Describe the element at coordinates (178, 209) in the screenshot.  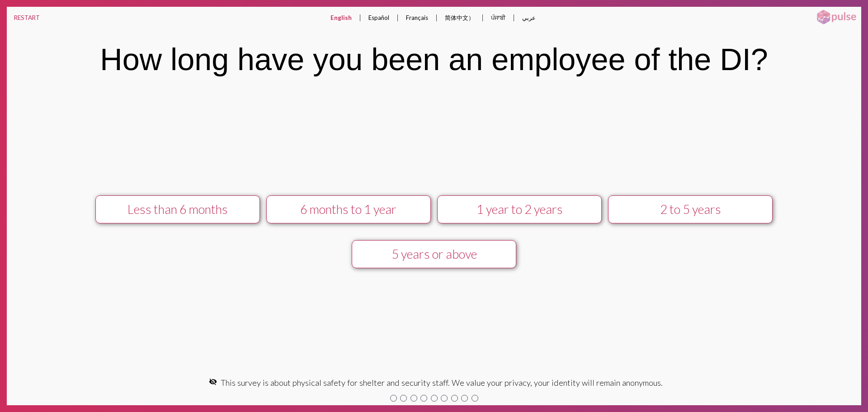
I see `div: Less than 6 months` at that location.